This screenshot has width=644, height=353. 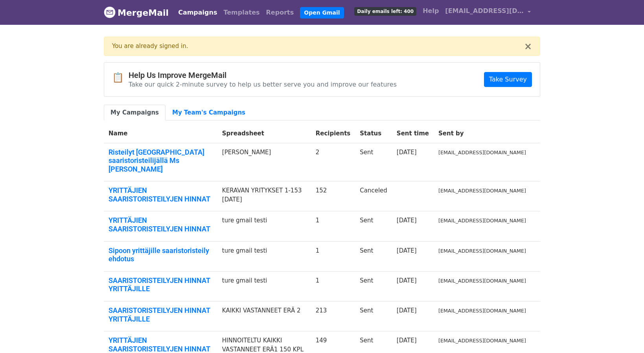 I want to click on a: Help, so click(x=431, y=11).